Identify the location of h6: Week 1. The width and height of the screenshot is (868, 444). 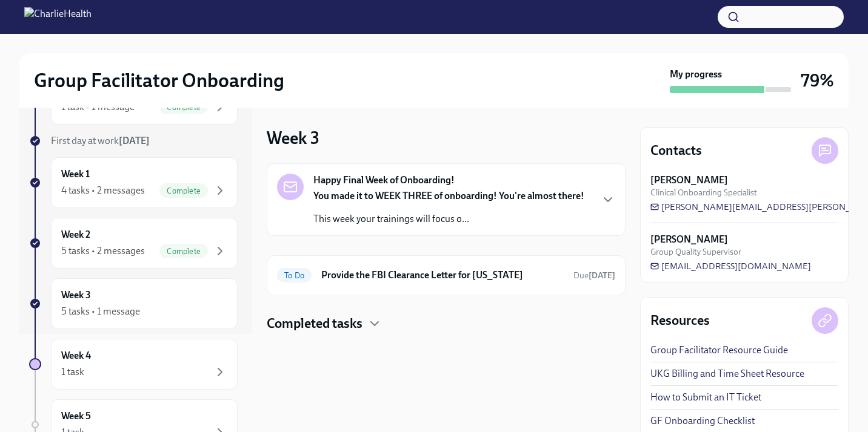
(75, 174).